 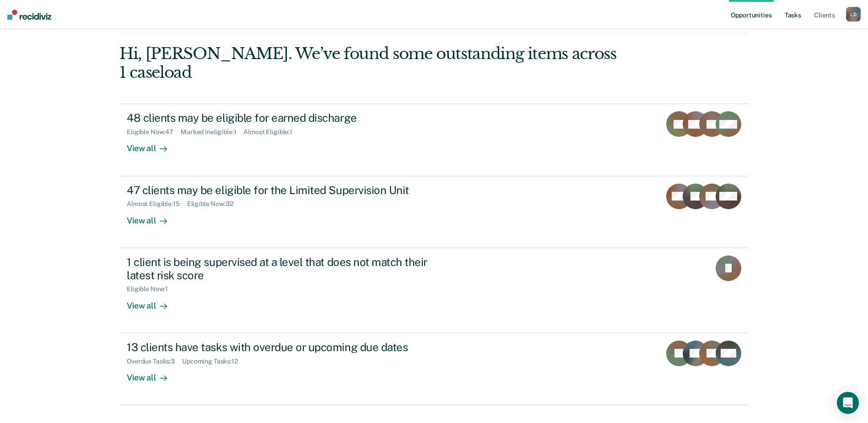 I want to click on div: Eligible Now : 32, so click(x=214, y=204).